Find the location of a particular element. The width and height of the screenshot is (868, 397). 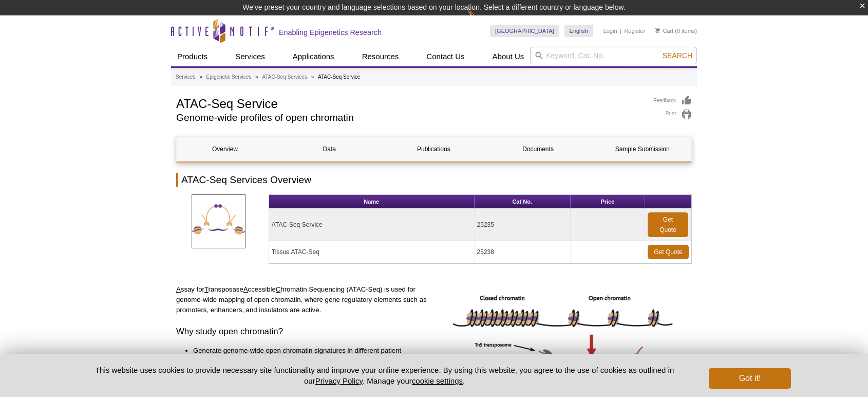

a: Overview is located at coordinates (225, 149).